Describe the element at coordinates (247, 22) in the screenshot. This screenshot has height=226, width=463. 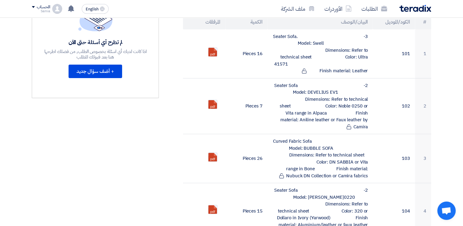
I see `th: الكمية` at that location.